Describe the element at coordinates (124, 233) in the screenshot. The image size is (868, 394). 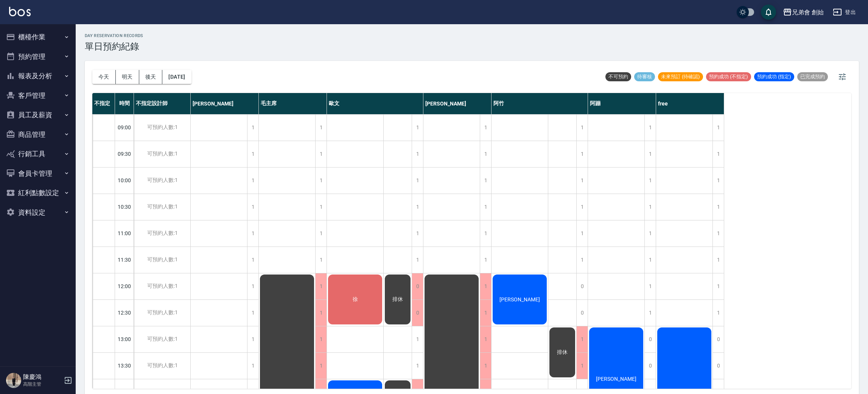
I see `div: 11:00` at that location.